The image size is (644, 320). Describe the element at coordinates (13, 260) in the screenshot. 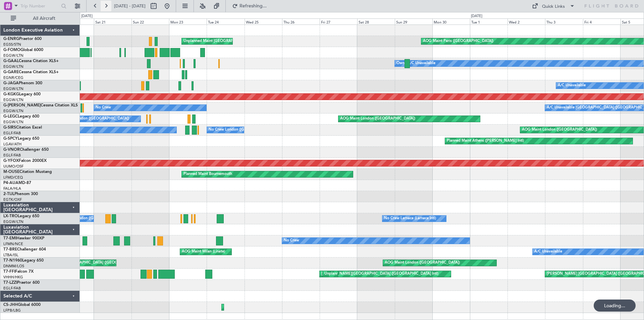

I see `span: T7-N1960` at that location.